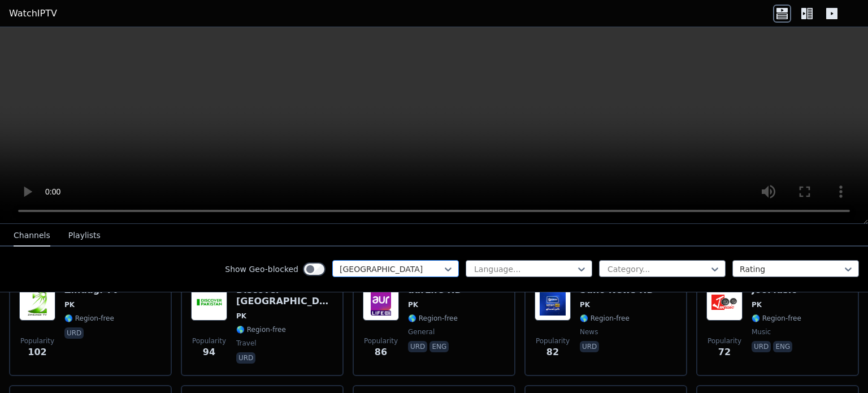 The image size is (868, 393). I want to click on img: Suno News HD, so click(553, 302).